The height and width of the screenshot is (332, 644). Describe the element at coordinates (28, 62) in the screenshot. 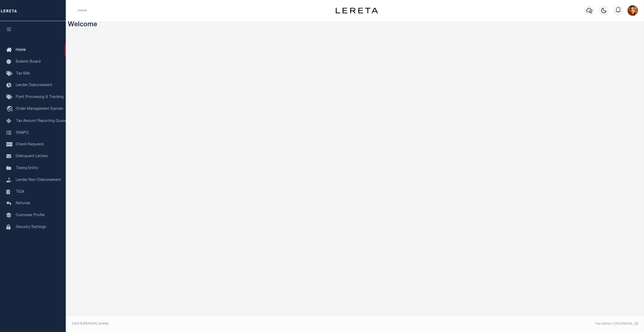

I see `span: Bulletin Board` at that location.